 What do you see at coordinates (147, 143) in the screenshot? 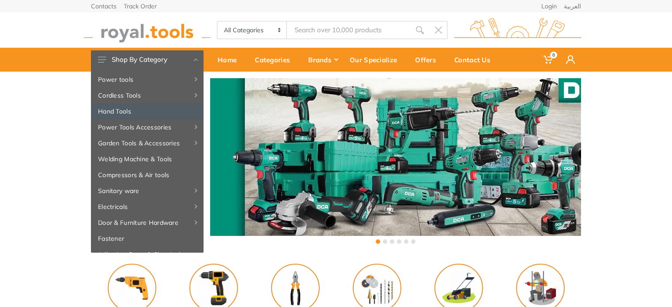
I see `a: Garden Tools & Accessories` at bounding box center [147, 143].